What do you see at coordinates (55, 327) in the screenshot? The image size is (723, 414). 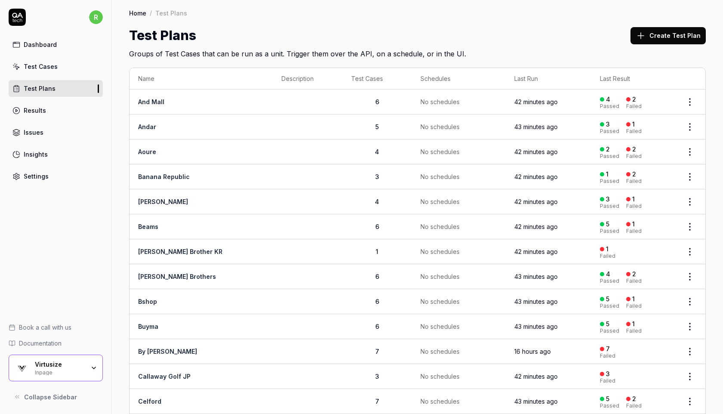 I see `a: Book a call with us` at bounding box center [55, 327].